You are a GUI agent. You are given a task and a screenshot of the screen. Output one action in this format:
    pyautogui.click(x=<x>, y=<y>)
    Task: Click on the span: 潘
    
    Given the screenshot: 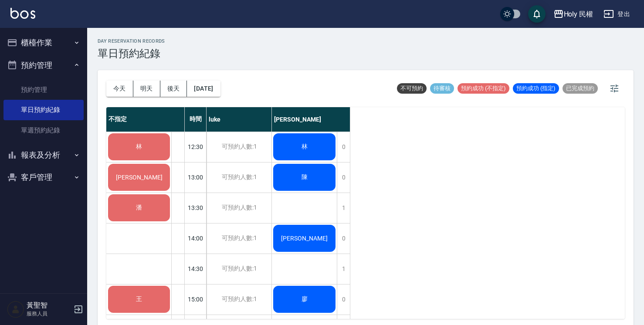 What is the action you would take?
    pyautogui.click(x=139, y=208)
    